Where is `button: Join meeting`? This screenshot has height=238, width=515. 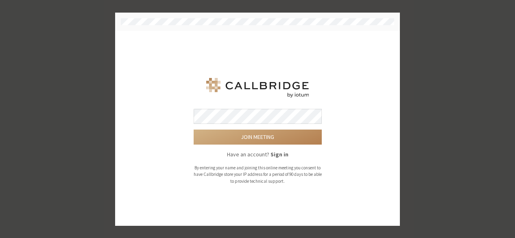 button: Join meeting is located at coordinates (257, 137).